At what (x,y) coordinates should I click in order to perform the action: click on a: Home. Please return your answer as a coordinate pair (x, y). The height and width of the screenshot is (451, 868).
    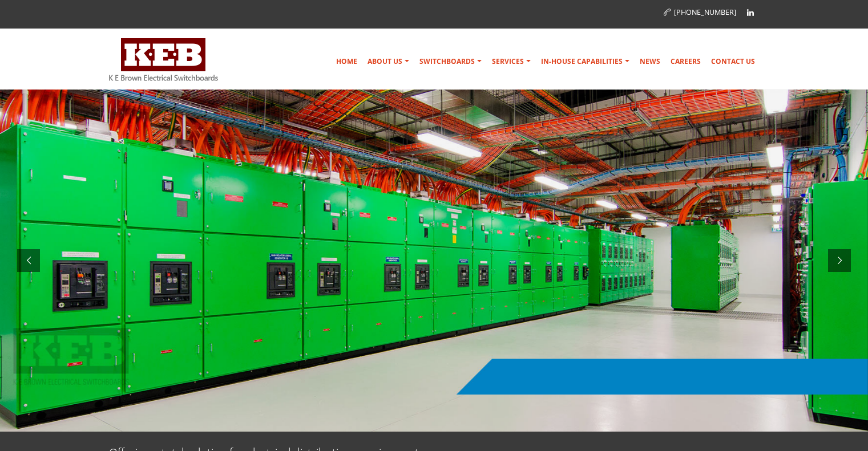
    Looking at the image, I should click on (346, 62).